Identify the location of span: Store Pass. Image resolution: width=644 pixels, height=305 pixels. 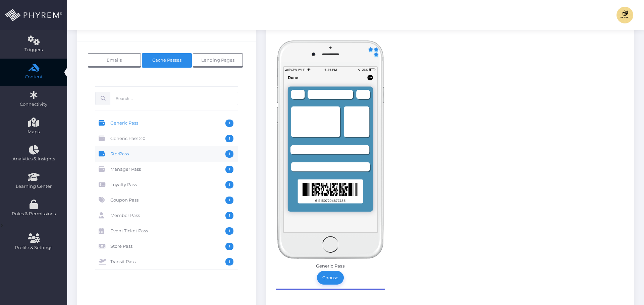
(168, 246).